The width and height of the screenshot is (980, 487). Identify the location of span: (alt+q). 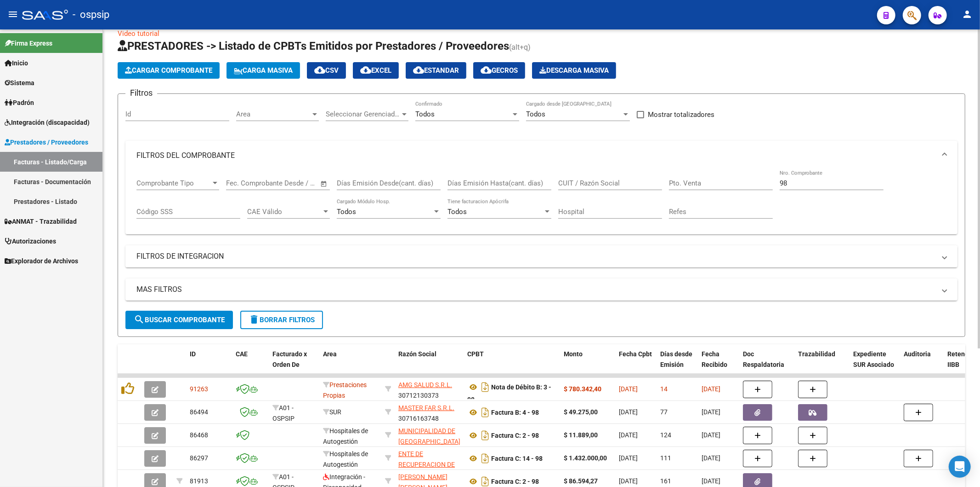
(520, 47).